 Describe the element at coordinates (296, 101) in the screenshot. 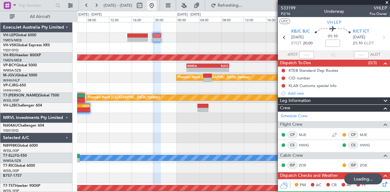

I see `span: Leg Information` at that location.